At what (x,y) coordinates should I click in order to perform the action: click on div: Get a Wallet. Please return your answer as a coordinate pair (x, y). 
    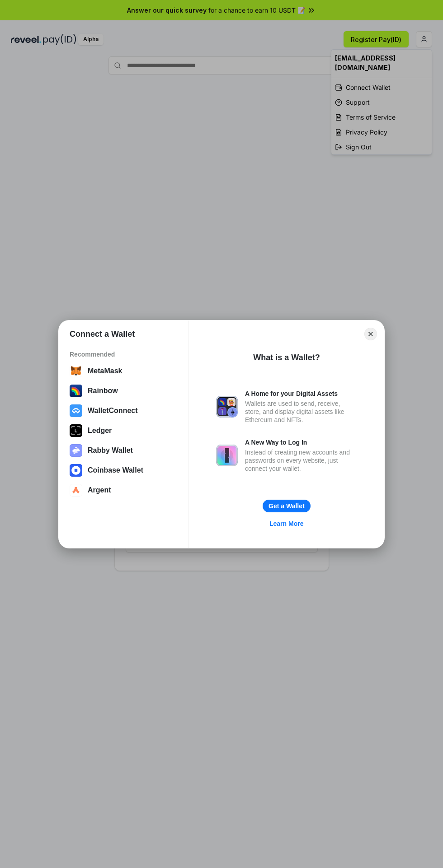
    Looking at the image, I should click on (287, 506).